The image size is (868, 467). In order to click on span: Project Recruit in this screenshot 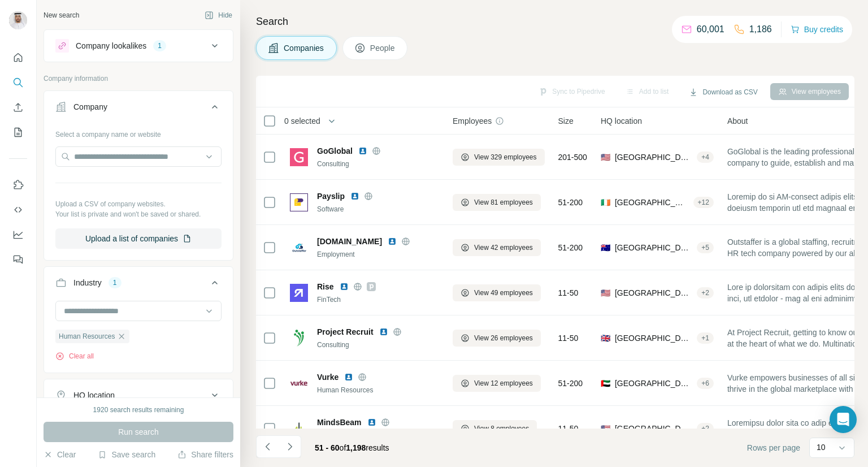, I will do `click(346, 331)`.